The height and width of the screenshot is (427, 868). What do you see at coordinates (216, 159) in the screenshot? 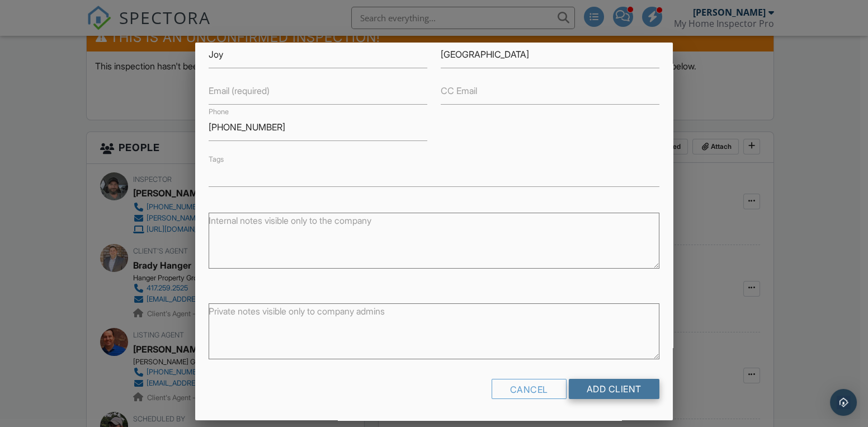
I see `label: Tags` at bounding box center [216, 159].